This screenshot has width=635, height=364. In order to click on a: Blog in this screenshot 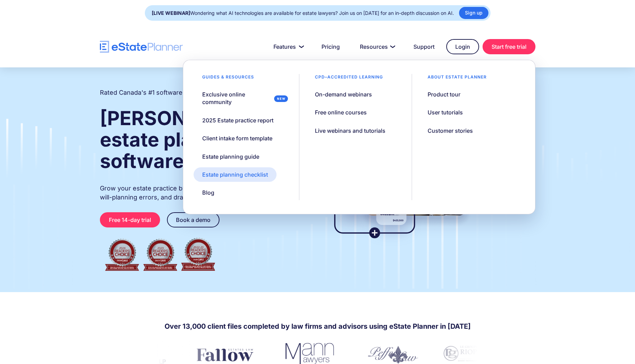, I will do `click(208, 192)`.